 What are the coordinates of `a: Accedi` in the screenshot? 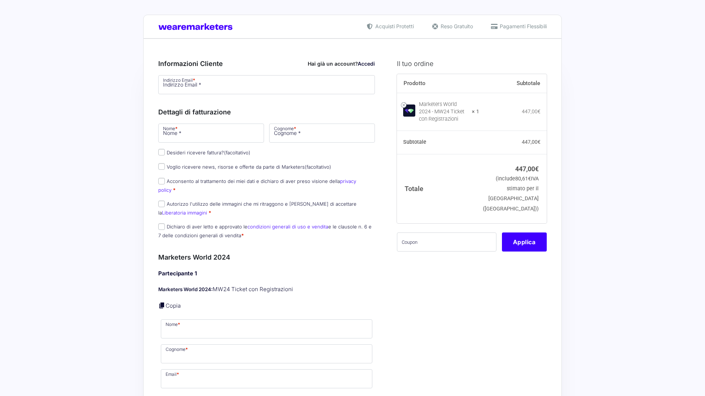 It's located at (366, 64).